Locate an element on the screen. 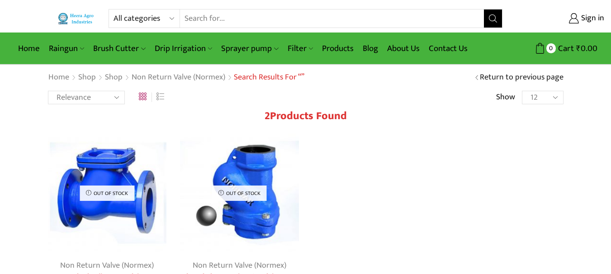 Image resolution: width=611 pixels, height=274 pixels. img: Standard Ball NRV Model B-01 Flanzed is located at coordinates (107, 193).